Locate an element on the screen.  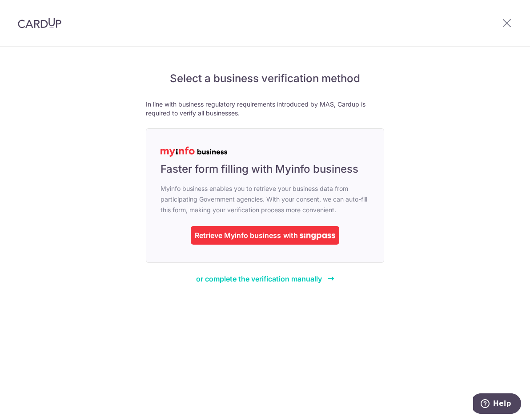
img: singpass is located at coordinates (317, 237).